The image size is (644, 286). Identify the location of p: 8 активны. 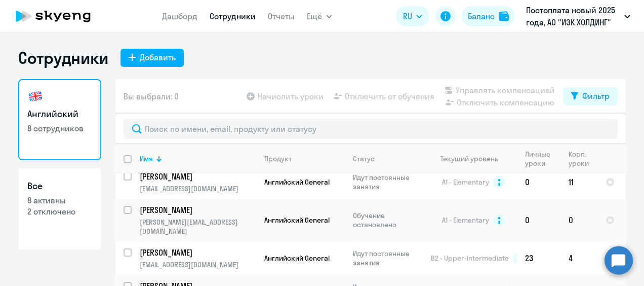
(60, 200).